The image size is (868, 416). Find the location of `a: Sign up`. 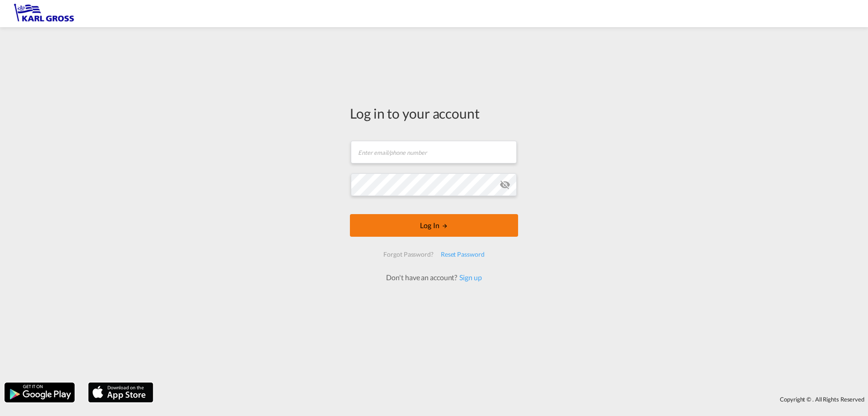

a: Sign up is located at coordinates (469, 277).